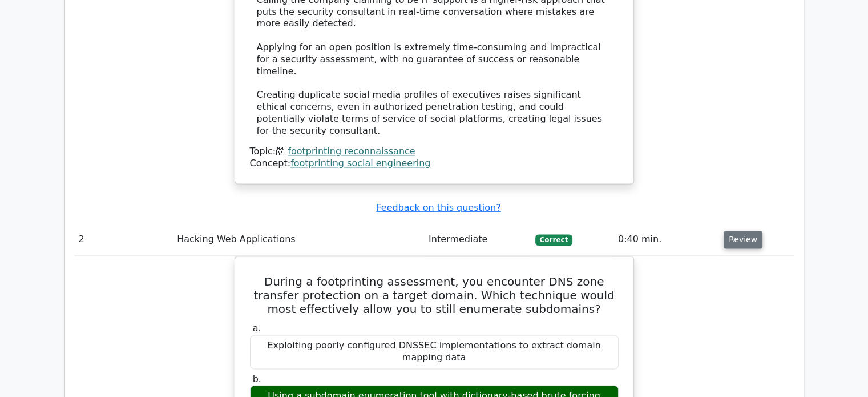 This screenshot has height=397, width=868. What do you see at coordinates (434, 351) in the screenshot?
I see `div: Exploiting poorly configured DNSSEC implementations to extract domain mapping data` at bounding box center [434, 351].